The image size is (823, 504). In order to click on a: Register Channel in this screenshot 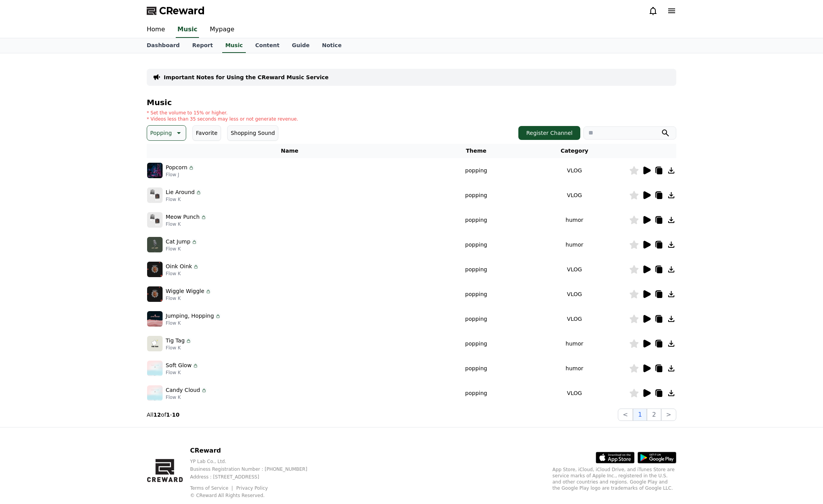, I will do `click(549, 133)`.